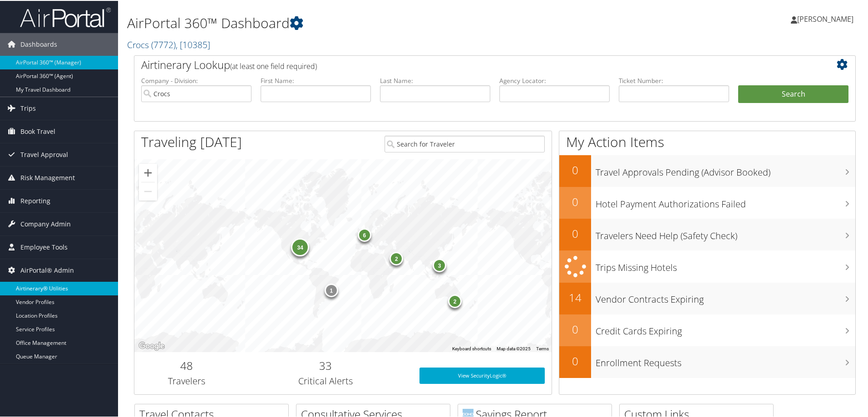 Image resolution: width=868 pixels, height=417 pixels. Describe the element at coordinates (482, 375) in the screenshot. I see `a: View SecurityLogic®` at that location.